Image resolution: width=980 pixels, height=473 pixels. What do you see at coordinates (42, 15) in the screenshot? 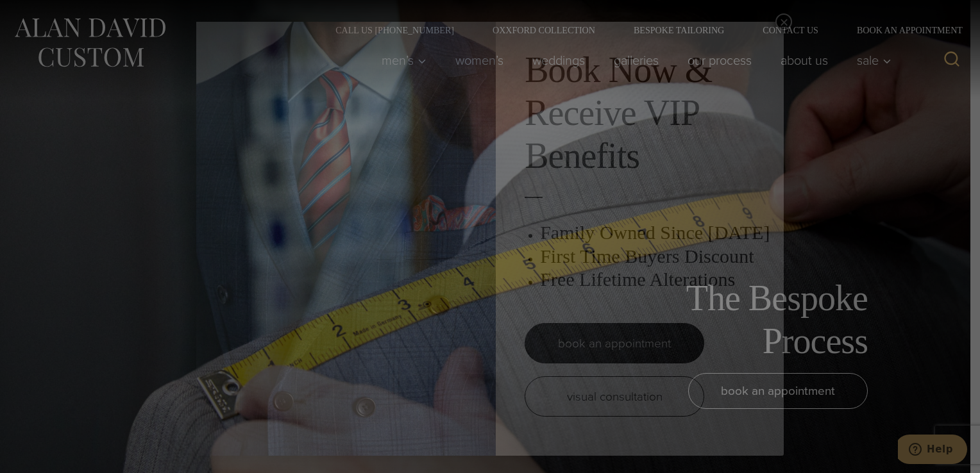
I see `span: Help` at bounding box center [42, 15].